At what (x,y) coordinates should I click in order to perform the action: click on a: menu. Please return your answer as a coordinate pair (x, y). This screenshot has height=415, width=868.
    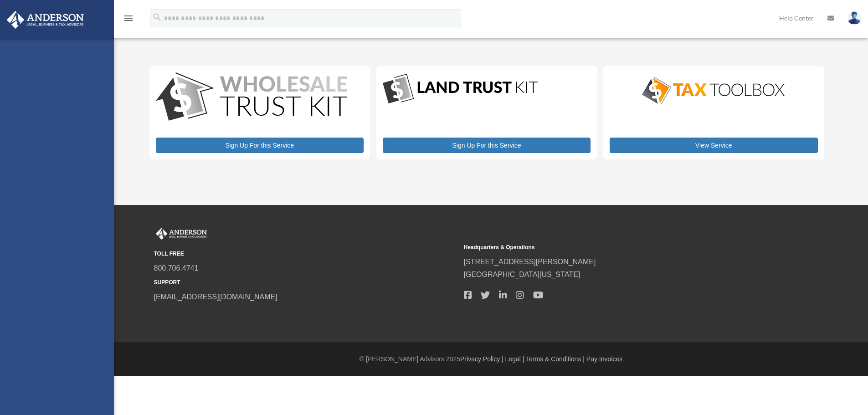
    Looking at the image, I should click on (129, 19).